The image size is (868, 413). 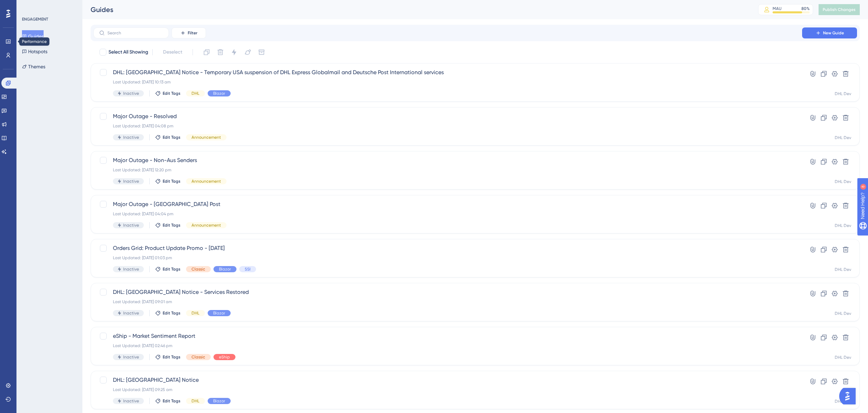 What do you see at coordinates (806, 9) in the screenshot?
I see `div: 80 %` at bounding box center [806, 9].